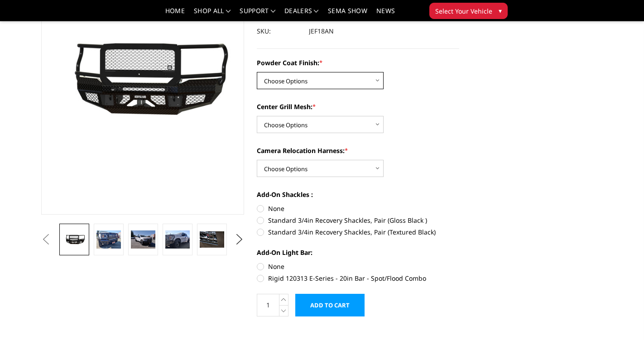 The width and height of the screenshot is (644, 340). I want to click on input: Add to Cart, so click(330, 305).